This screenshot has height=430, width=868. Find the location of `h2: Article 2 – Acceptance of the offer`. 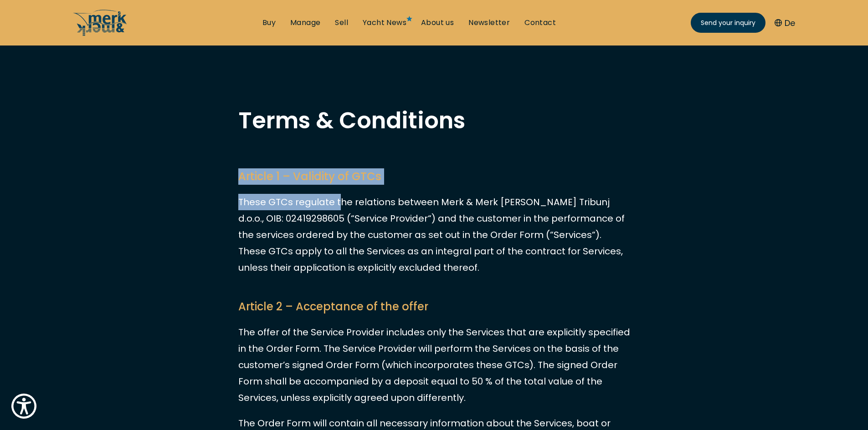

h2: Article 2 – Acceptance of the offer is located at coordinates (434, 307).